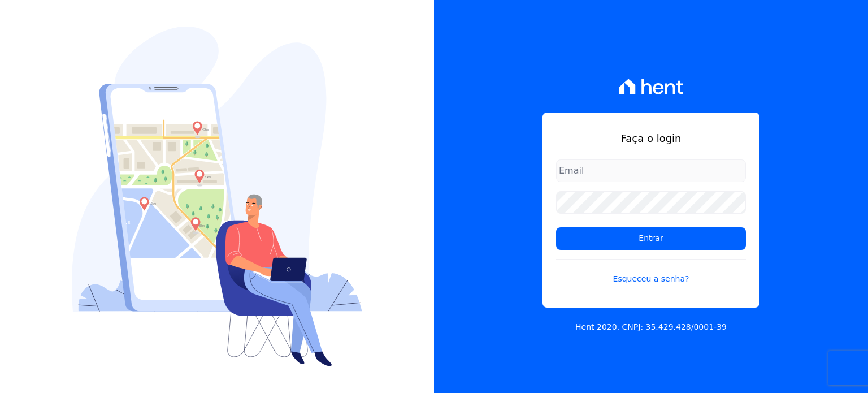 This screenshot has width=868, height=393. I want to click on input: Email, so click(650, 171).